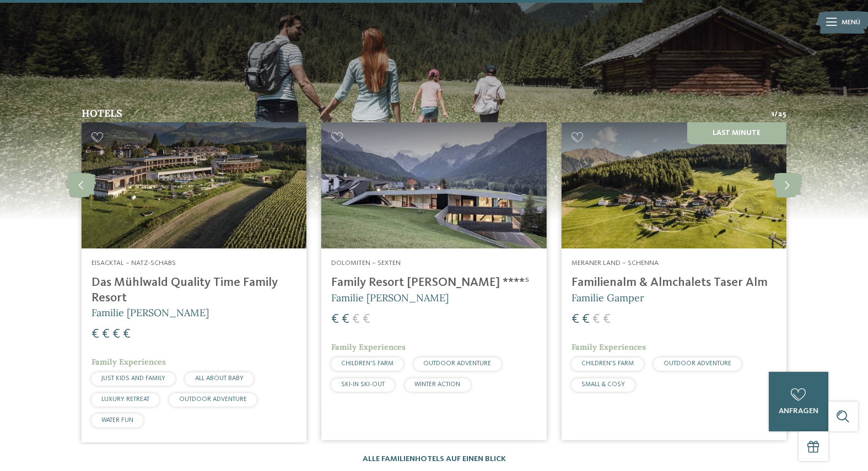  Describe the element at coordinates (194, 282) in the screenshot. I see `a: Urlaub als Single mit Kind – Erholung pur Eisacktal – Natz-Schabs Das Mühlwald Quality Time Famil...` at that location.